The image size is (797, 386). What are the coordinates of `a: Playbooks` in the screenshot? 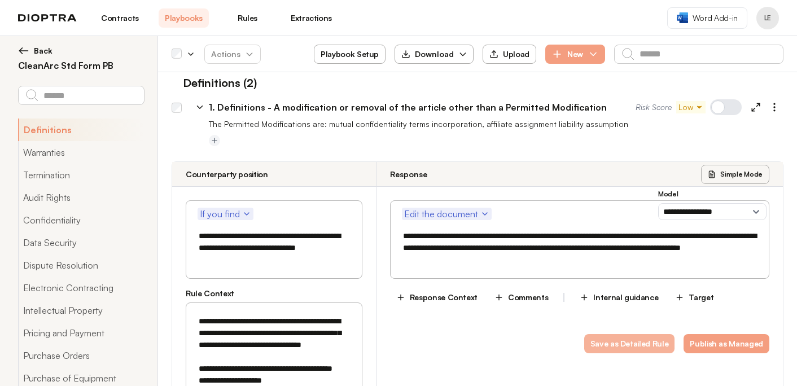 It's located at (183, 18).